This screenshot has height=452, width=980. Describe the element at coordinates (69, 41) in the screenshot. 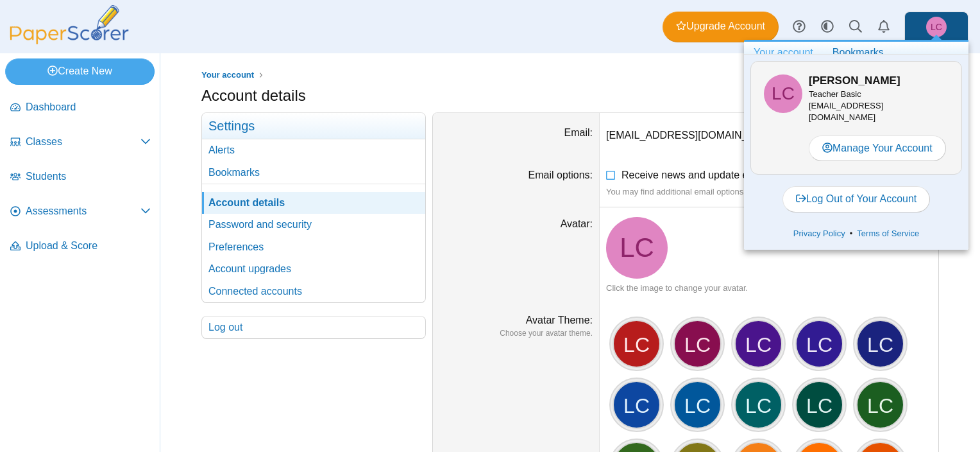

I see `a: PaperScorer` at that location.